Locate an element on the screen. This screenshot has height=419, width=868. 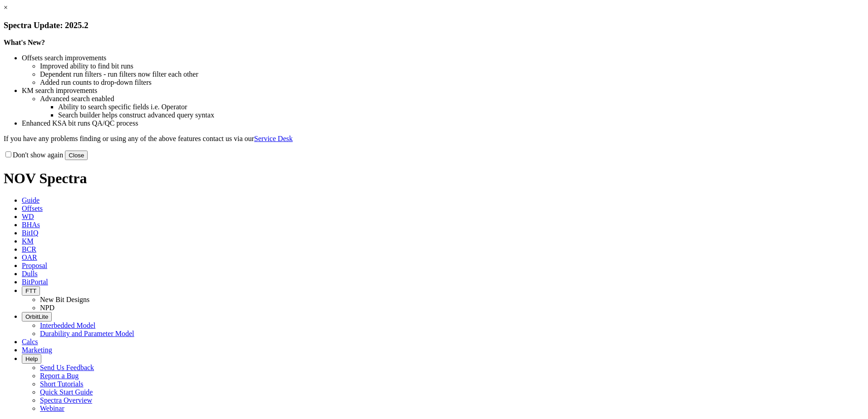
a: Service Desk is located at coordinates (273, 138).